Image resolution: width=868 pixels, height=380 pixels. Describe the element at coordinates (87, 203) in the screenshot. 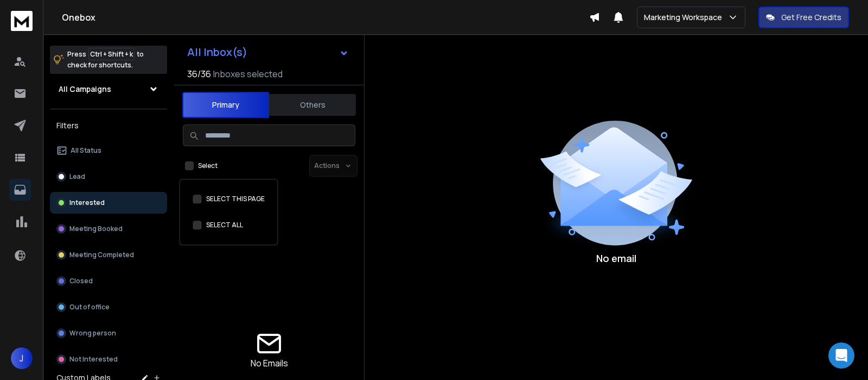

I see `p: Interested` at that location.